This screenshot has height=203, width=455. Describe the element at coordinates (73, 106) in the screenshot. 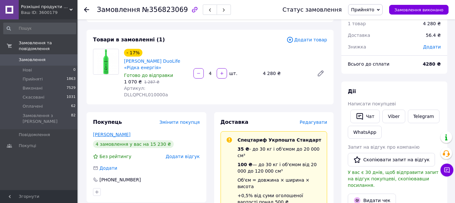

I see `span: 62` at that location.